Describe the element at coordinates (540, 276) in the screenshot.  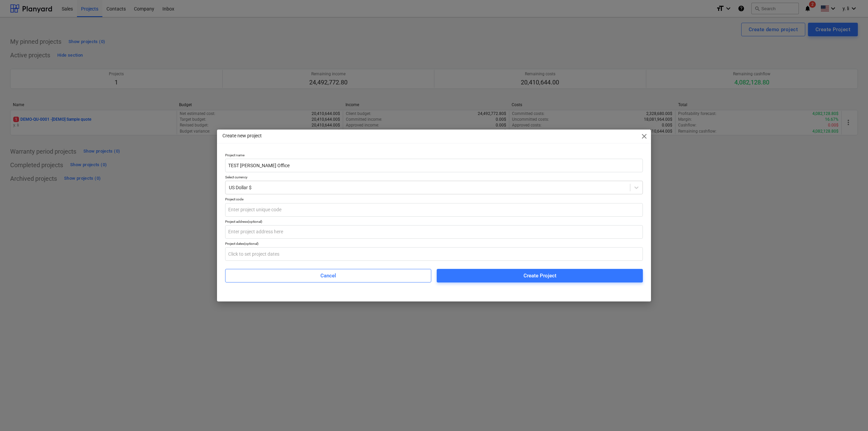
I see `div: Create Project` at that location.